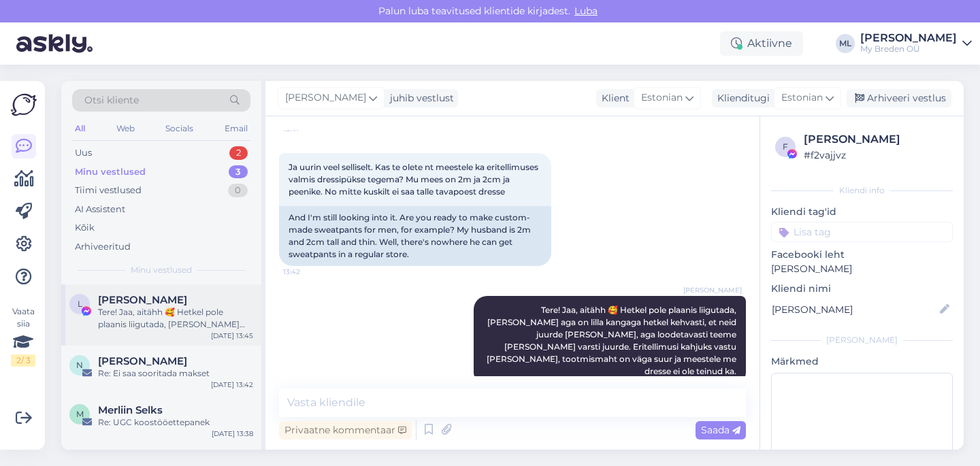 Image resolution: width=980 pixels, height=466 pixels. I want to click on div: 2 / 3, so click(23, 361).